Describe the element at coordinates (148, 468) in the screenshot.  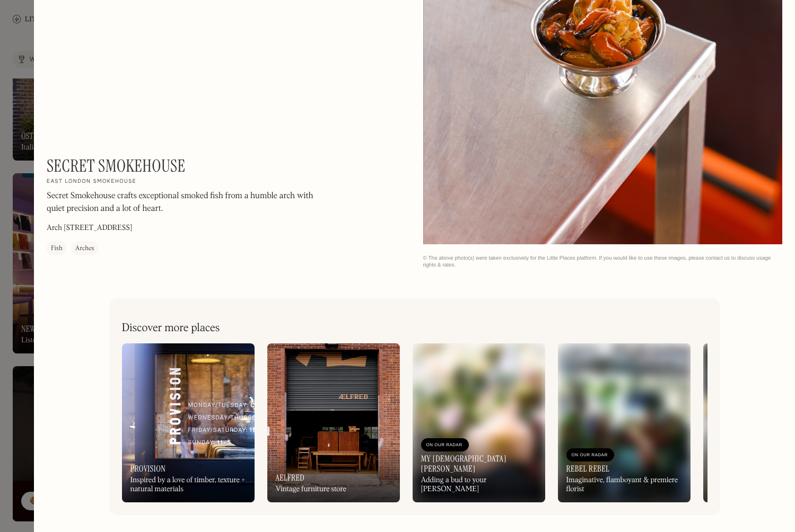
I see `h3: Provision` at that location.